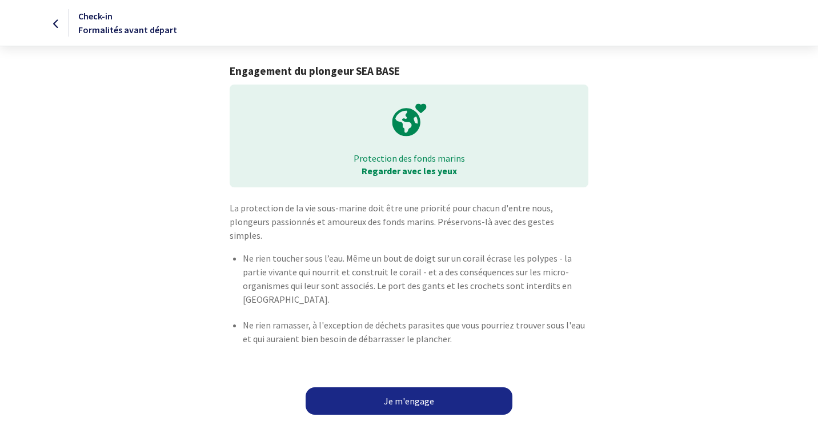 This screenshot has height=425, width=818. What do you see at coordinates (408, 158) in the screenshot?
I see `p: Protection des fonds marins` at bounding box center [408, 158].